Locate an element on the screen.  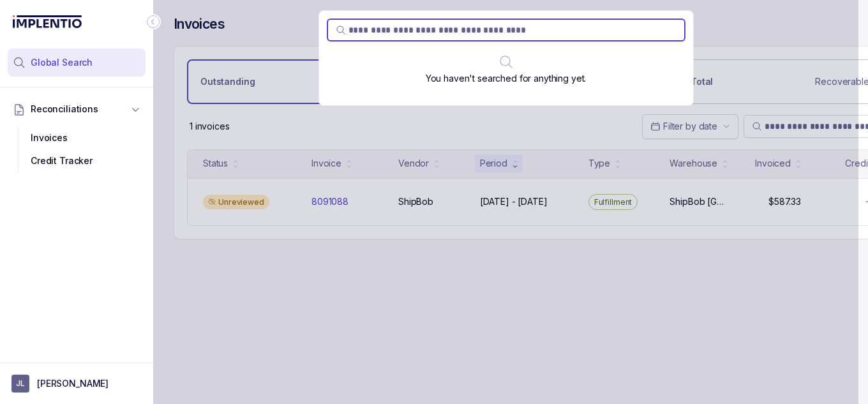
div: Reconciliations is located at coordinates (77, 149).